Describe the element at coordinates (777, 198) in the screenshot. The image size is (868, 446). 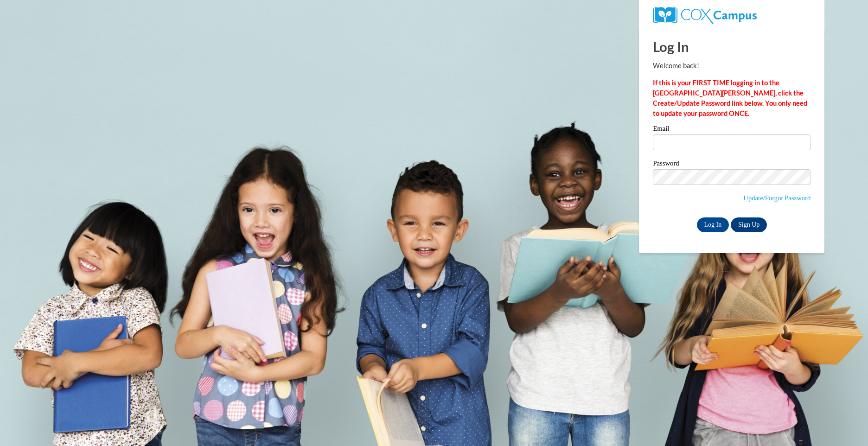
I see `a: Update/Forgot Password` at that location.